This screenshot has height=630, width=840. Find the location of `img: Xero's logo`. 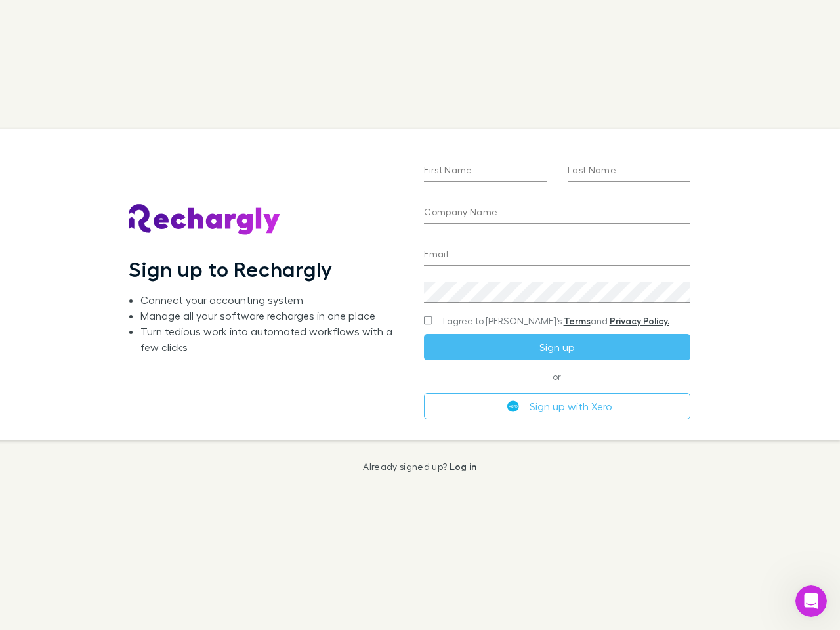

img: Xero's logo is located at coordinates (513, 406).